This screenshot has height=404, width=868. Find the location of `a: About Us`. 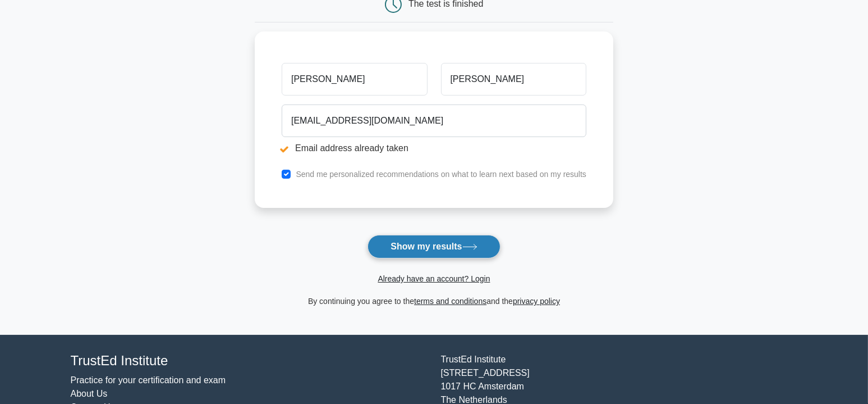

a: About Us is located at coordinates (89, 393).